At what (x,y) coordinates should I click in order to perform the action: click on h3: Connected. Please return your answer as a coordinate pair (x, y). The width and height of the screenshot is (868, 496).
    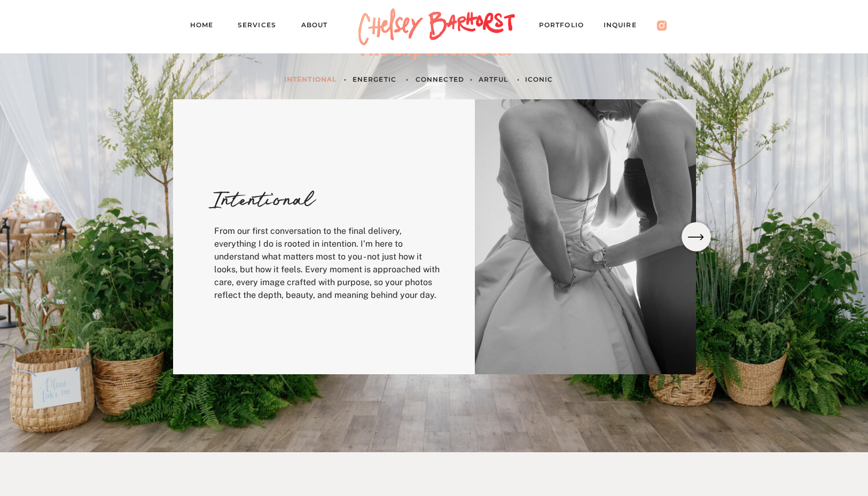
    Looking at the image, I should click on (441, 79).